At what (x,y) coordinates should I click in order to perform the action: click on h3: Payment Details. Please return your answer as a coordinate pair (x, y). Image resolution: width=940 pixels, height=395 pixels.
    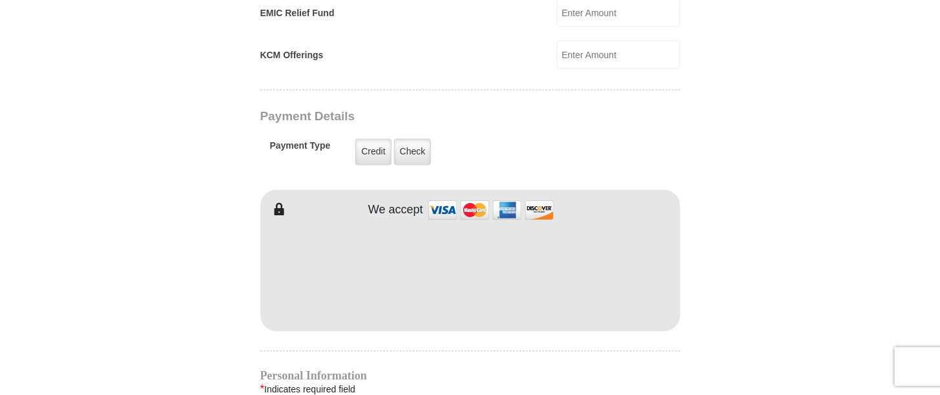
    Looking at the image, I should click on (425, 116).